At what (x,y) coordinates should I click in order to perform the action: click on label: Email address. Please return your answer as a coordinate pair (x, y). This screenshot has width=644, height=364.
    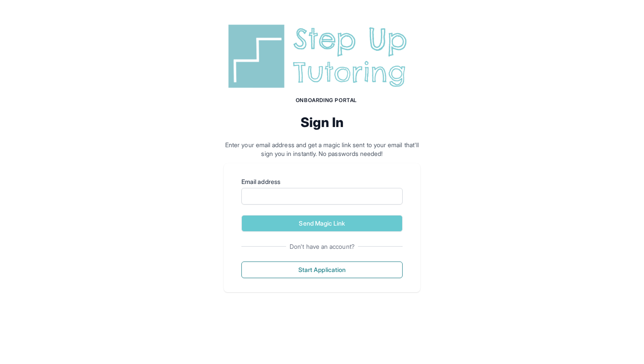
    Looking at the image, I should click on (322, 182).